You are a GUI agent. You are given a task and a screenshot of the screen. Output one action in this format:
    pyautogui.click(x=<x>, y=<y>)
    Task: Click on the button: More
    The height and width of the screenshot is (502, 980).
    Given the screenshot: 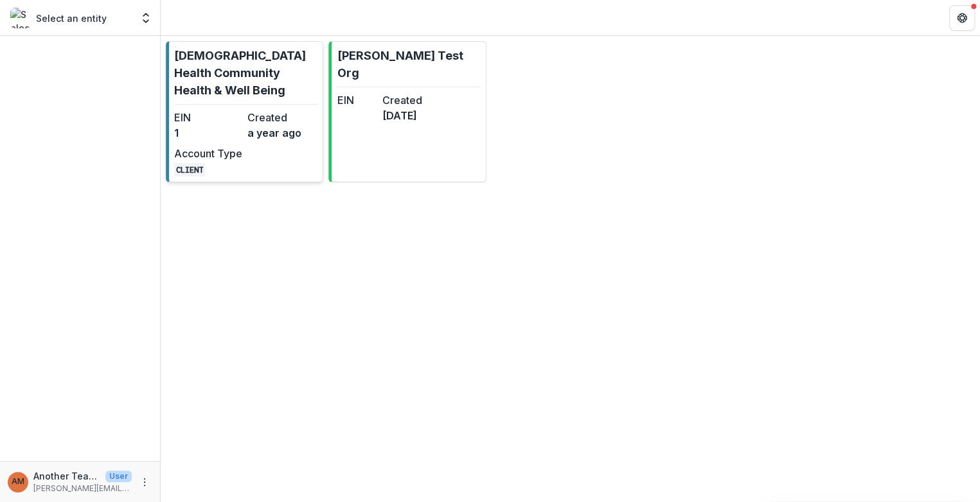 What is the action you would take?
    pyautogui.click(x=145, y=482)
    